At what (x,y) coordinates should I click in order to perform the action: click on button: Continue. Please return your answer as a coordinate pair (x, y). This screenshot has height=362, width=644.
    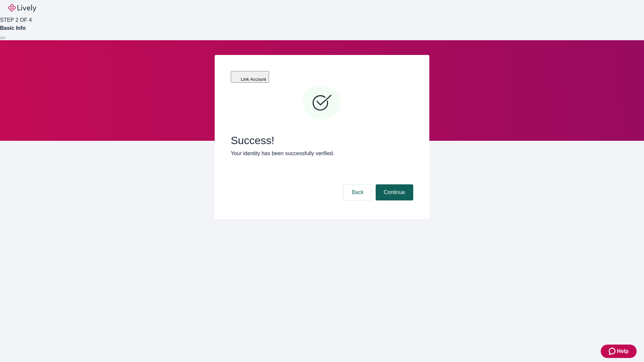
    Looking at the image, I should click on (395, 192).